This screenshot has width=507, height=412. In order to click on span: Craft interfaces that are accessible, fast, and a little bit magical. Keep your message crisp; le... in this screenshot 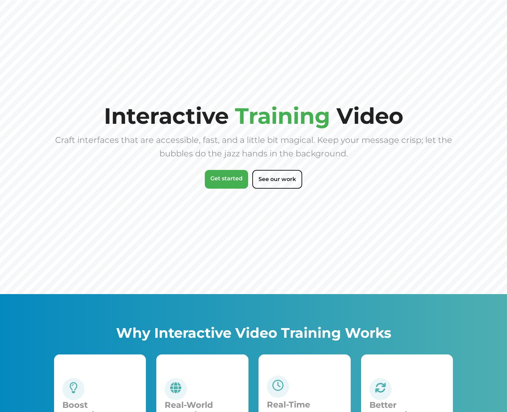, I will do `click(254, 147)`.